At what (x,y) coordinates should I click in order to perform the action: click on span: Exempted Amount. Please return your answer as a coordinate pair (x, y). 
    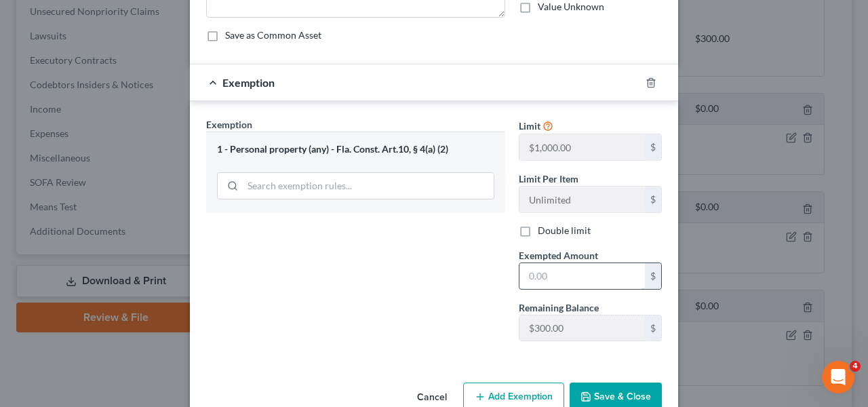
    Looking at the image, I should click on (558, 255).